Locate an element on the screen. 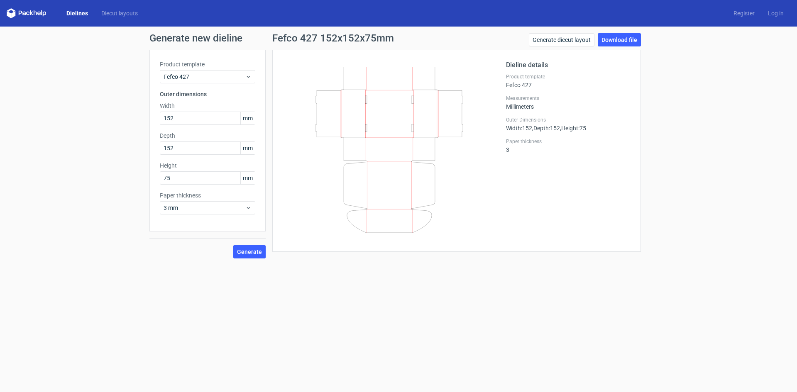 The height and width of the screenshot is (392, 797). div: Fefco 427 is located at coordinates (568, 81).